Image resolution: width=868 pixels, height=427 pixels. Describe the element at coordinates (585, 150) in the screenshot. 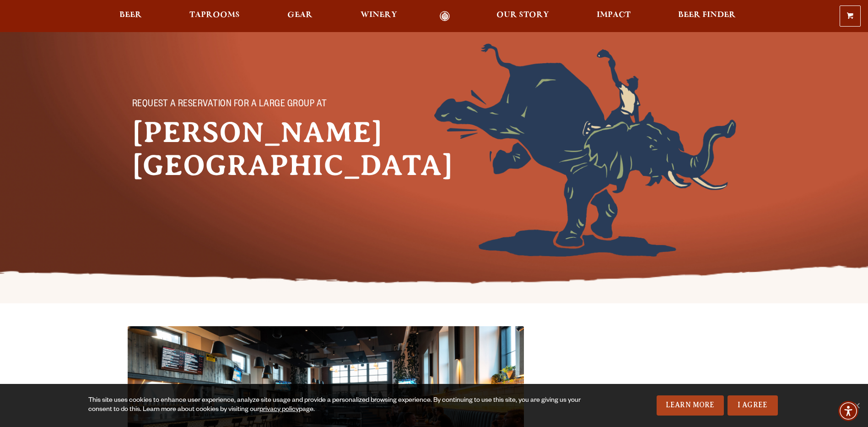

I see `img: Foreground404` at that location.